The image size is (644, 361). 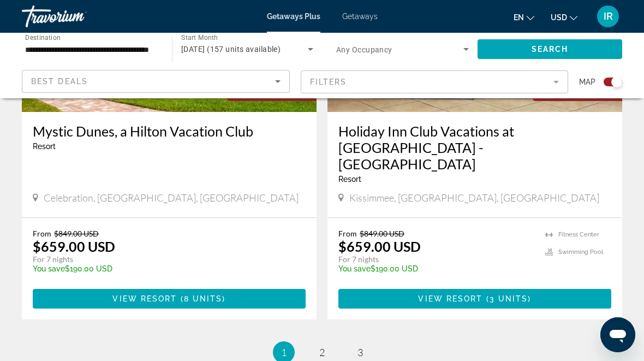 What do you see at coordinates (60, 81) in the screenshot?
I see `span: Best Deals` at bounding box center [60, 81].